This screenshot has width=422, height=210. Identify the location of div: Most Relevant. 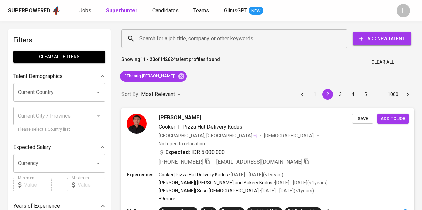
(162, 94).